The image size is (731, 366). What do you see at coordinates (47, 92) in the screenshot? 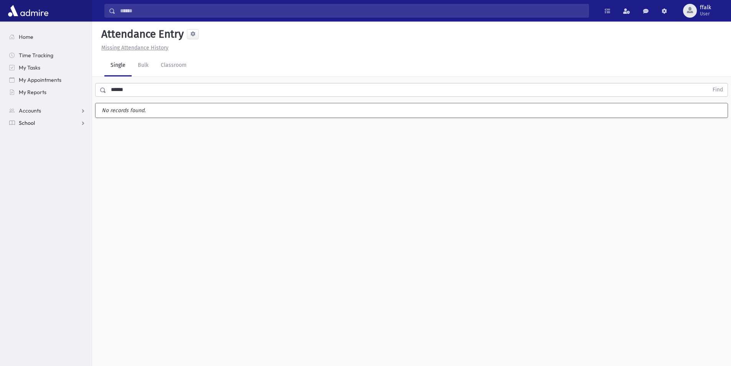
I see `a: My Reports` at bounding box center [47, 92].